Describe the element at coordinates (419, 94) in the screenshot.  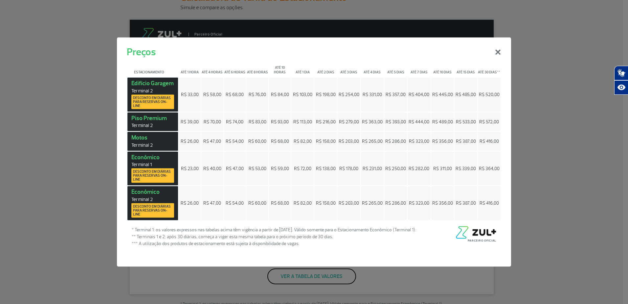
I see `span: R$ 404,00` at that location.